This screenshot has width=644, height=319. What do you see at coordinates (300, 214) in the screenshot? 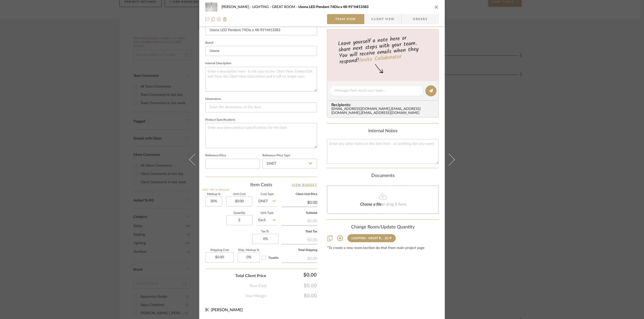
I see `label: Subtotal` at bounding box center [300, 214].